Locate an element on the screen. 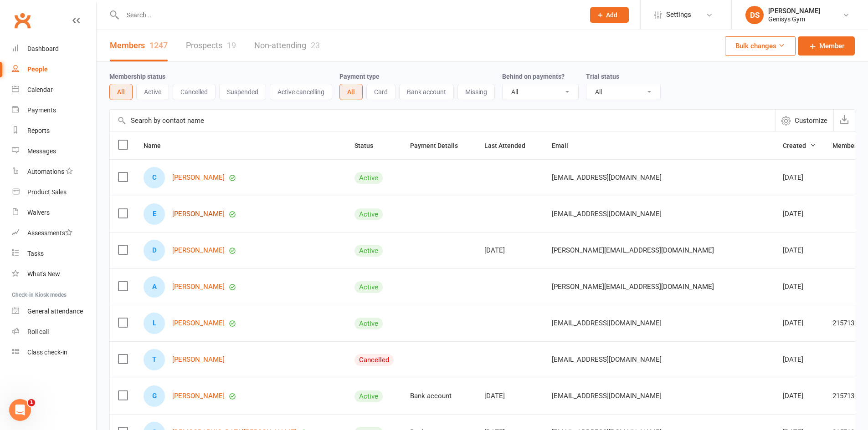 The image size is (868, 430). a: Members1247 is located at coordinates (139, 45).